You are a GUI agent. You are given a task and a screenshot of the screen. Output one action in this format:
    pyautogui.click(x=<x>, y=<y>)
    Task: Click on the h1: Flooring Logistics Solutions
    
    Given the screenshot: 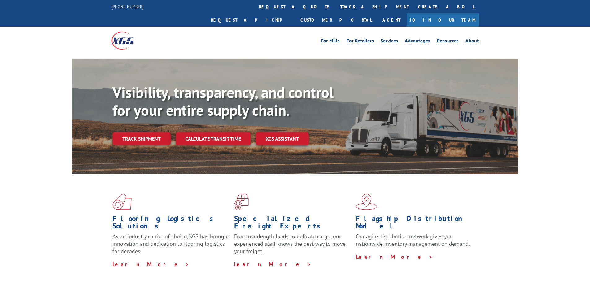 What is the action you would take?
    pyautogui.click(x=171, y=224)
    